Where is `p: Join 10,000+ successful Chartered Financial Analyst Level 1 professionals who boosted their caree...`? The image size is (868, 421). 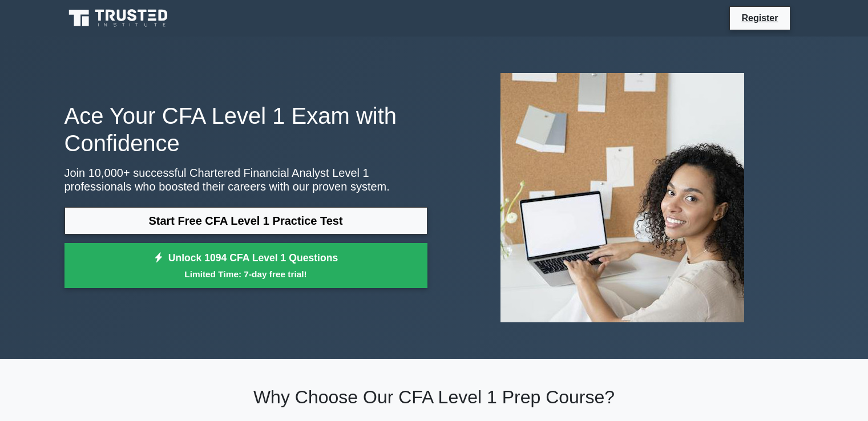
p: Join 10,000+ successful Chartered Financial Analyst Level 1 professionals who boosted their caree... is located at coordinates (246, 180).